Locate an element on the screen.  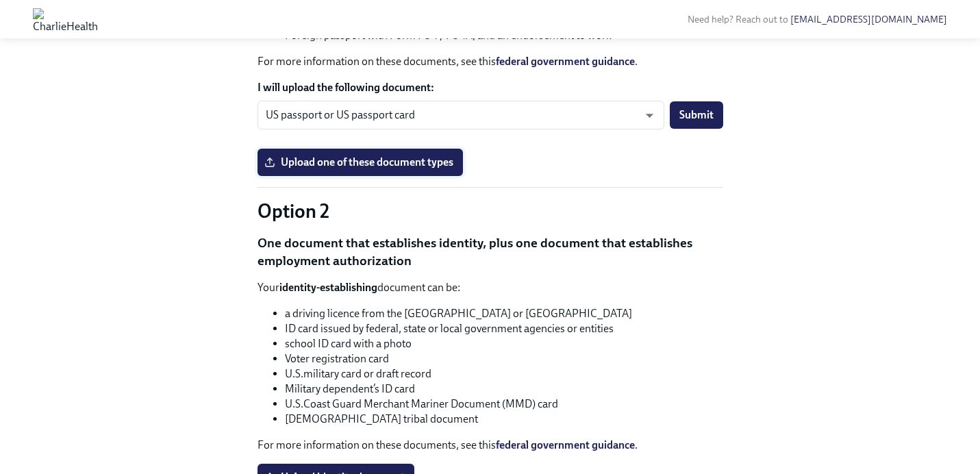
li: Military dependent’s ID card is located at coordinates (504, 389).